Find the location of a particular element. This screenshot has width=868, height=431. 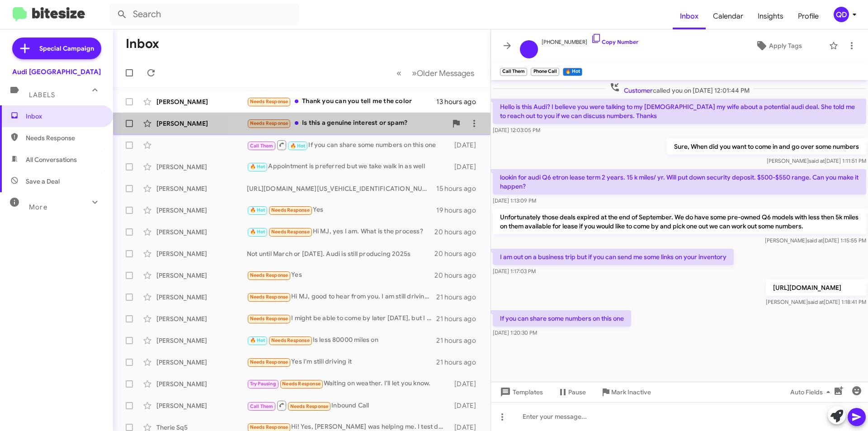

div: 15 hours ago is located at coordinates (460, 188).